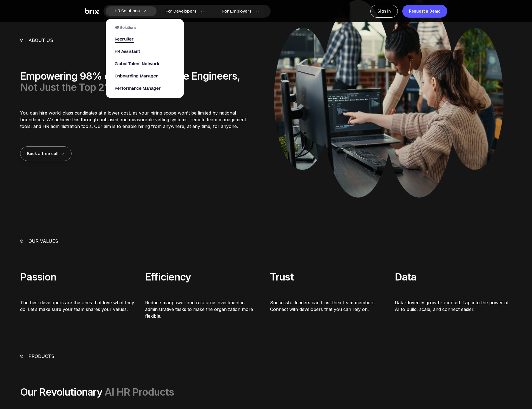  Describe the element at coordinates (237, 11) in the screenshot. I see `span: For Employers` at that location.